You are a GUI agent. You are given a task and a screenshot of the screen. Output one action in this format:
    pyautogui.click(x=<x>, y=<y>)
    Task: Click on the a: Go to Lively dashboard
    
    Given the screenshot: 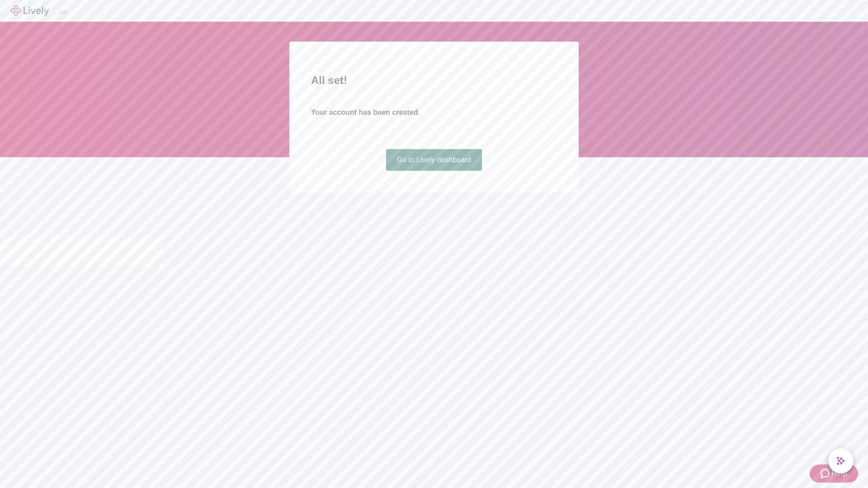 What is the action you would take?
    pyautogui.click(x=434, y=160)
    